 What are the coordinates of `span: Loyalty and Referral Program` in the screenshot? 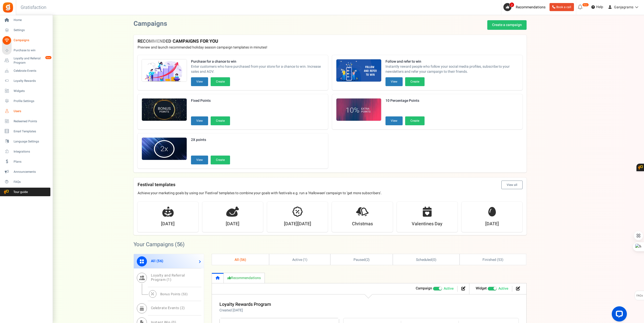 It's located at (32, 61).